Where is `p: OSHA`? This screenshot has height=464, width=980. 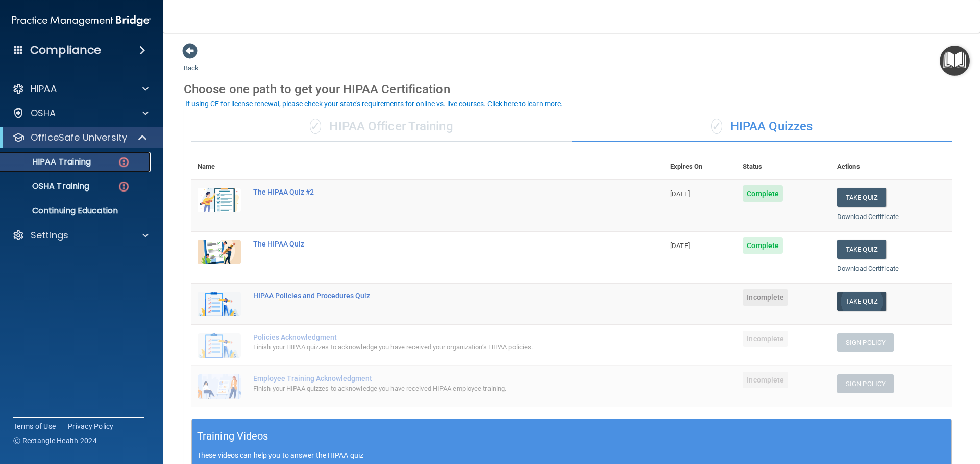 p: OSHA is located at coordinates (44, 113).